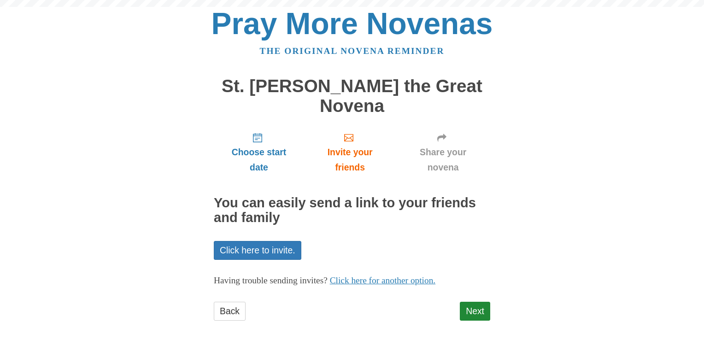  I want to click on a: Share your novena, so click(443, 152).